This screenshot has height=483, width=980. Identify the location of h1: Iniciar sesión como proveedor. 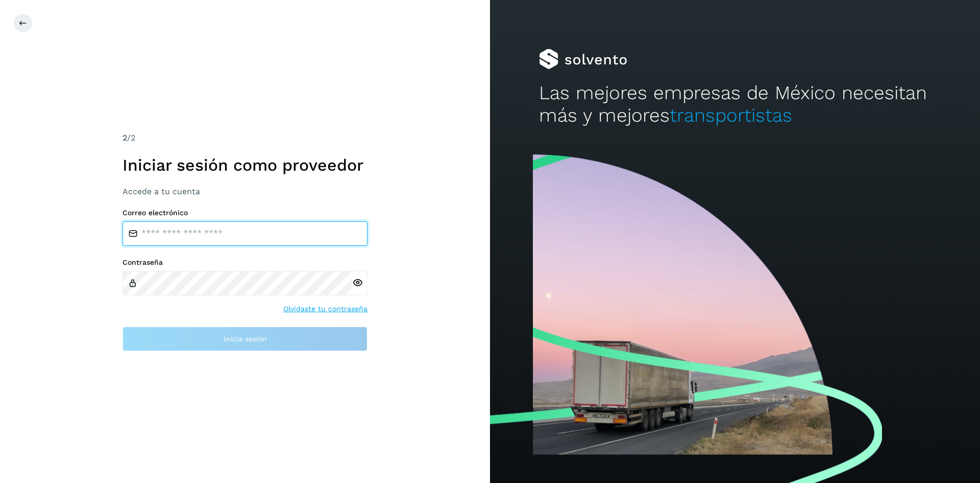
(245, 165).